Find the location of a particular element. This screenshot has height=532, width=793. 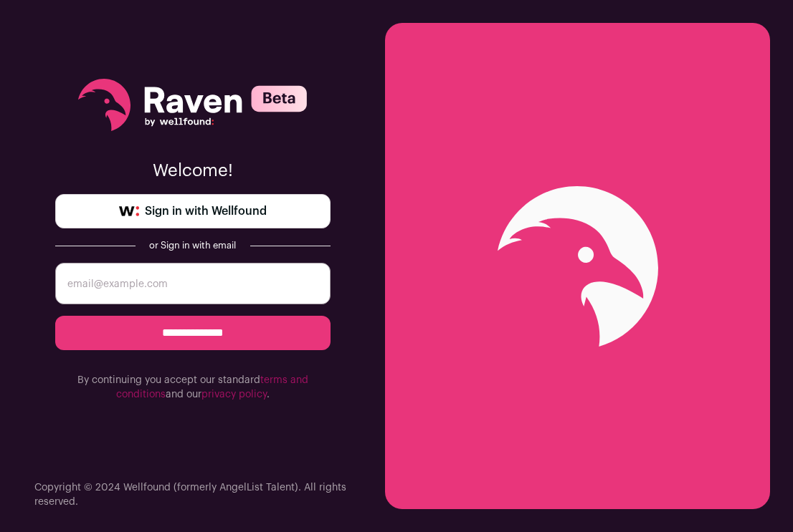

p: Welcome! is located at coordinates (193, 171).